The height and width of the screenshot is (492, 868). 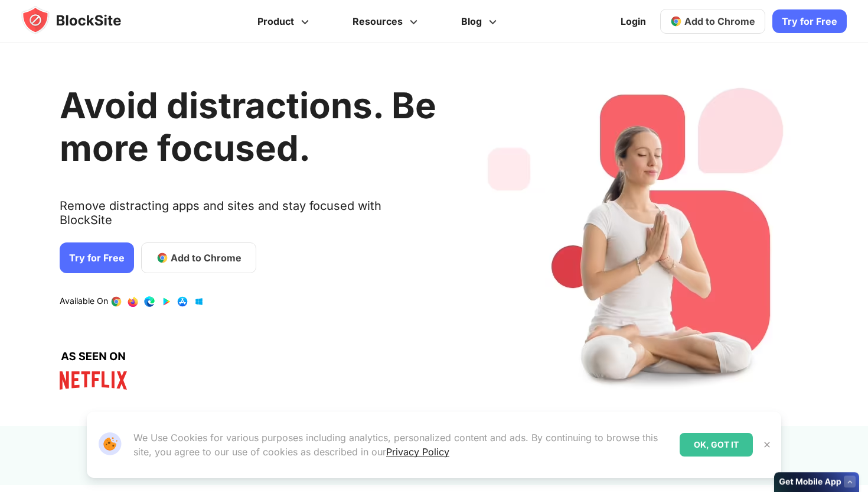 I want to click on div: OK, GOT IT, so click(x=716, y=444).